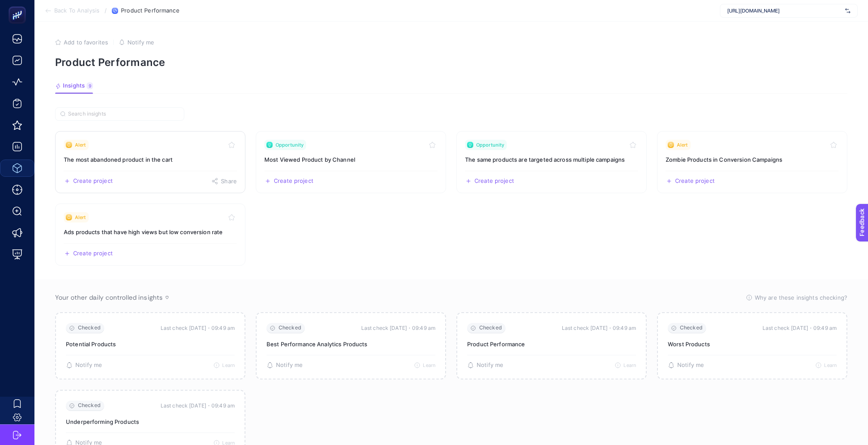 Image resolution: width=868 pixels, height=445 pixels. I want to click on span: Feedback, so click(19, 6).